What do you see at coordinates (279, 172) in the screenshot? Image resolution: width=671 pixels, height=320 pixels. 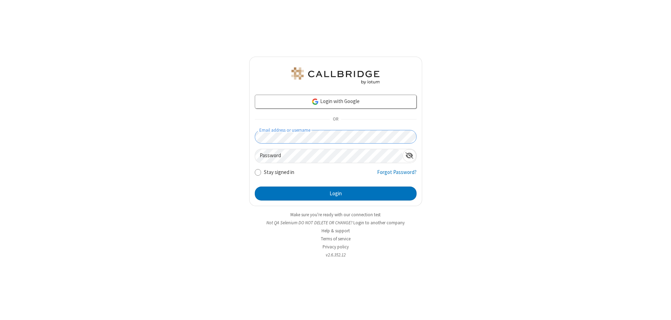 I see `label: Stay signed in` at bounding box center [279, 172].